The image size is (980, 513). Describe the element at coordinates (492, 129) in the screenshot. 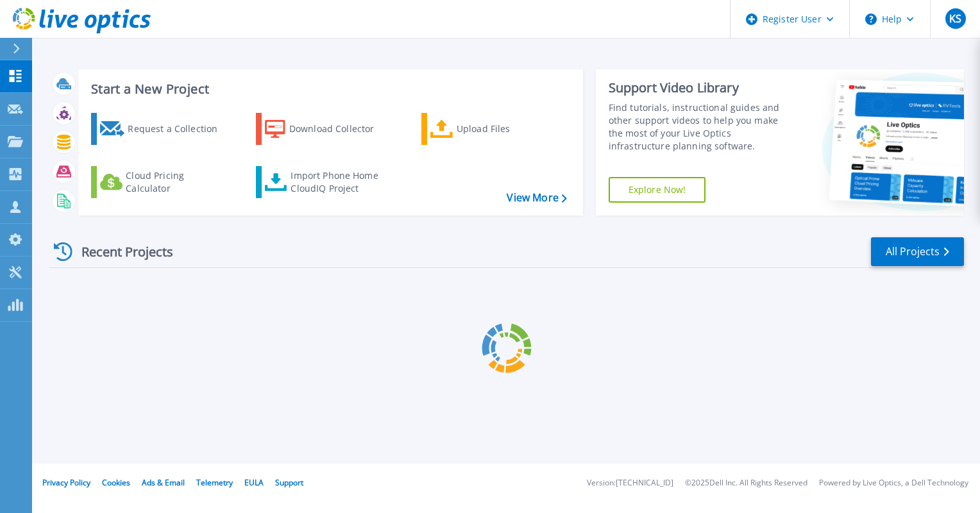

I see `a: Upload Files` at that location.